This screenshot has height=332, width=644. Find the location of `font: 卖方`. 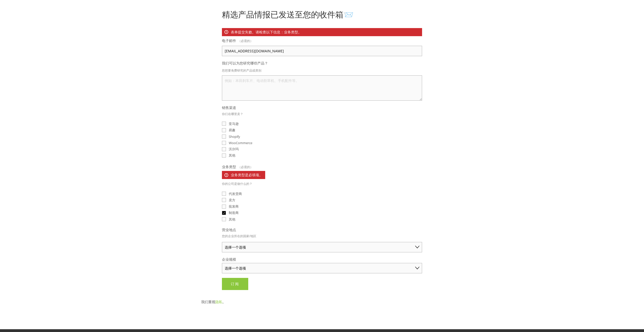

font: 卖方 is located at coordinates (232, 200).